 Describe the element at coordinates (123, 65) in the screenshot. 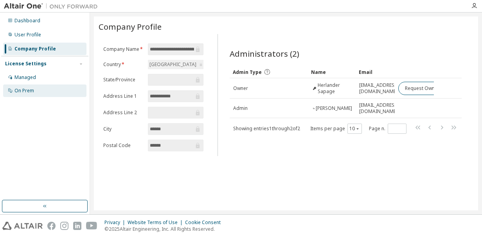

I see `label: Country` at that location.